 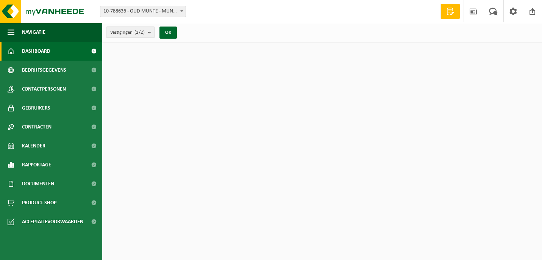 I want to click on button: OK, so click(x=168, y=33).